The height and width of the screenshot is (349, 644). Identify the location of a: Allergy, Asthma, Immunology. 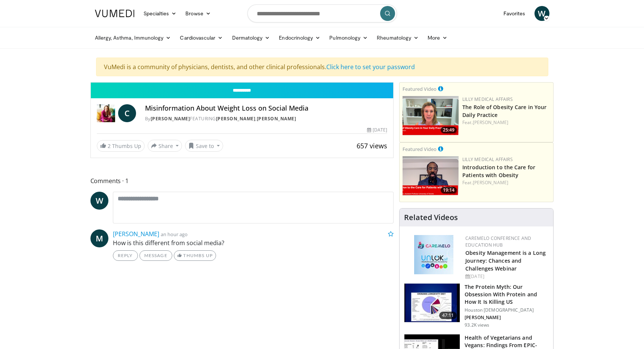
(133, 38).